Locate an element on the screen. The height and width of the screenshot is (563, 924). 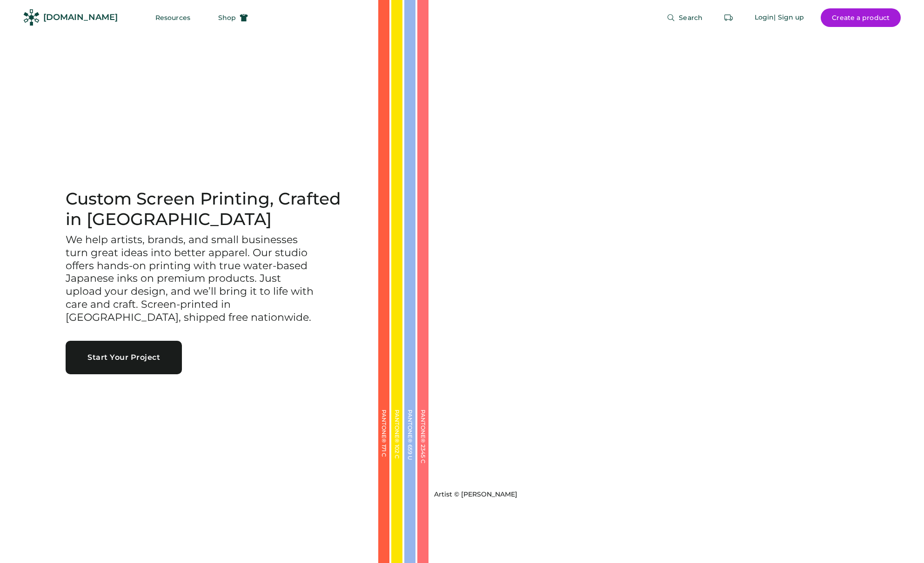
div: PANTONE® 2345 C is located at coordinates (423, 456).